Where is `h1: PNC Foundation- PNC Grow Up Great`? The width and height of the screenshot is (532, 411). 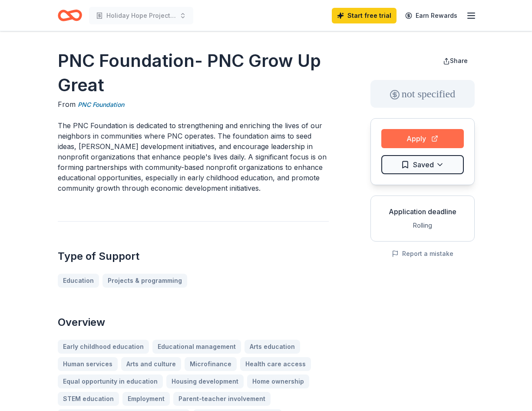
h1: PNC Foundation- PNC Grow Up Great is located at coordinates (193, 73).